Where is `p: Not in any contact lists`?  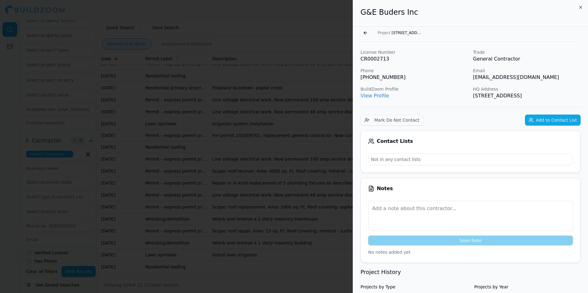
p: Not in any contact lists is located at coordinates (471, 160).